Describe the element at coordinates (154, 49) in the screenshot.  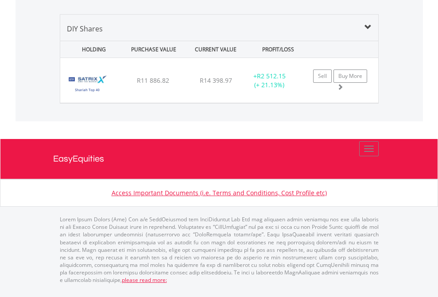
I see `div: PURCHASE VALUE` at that location.